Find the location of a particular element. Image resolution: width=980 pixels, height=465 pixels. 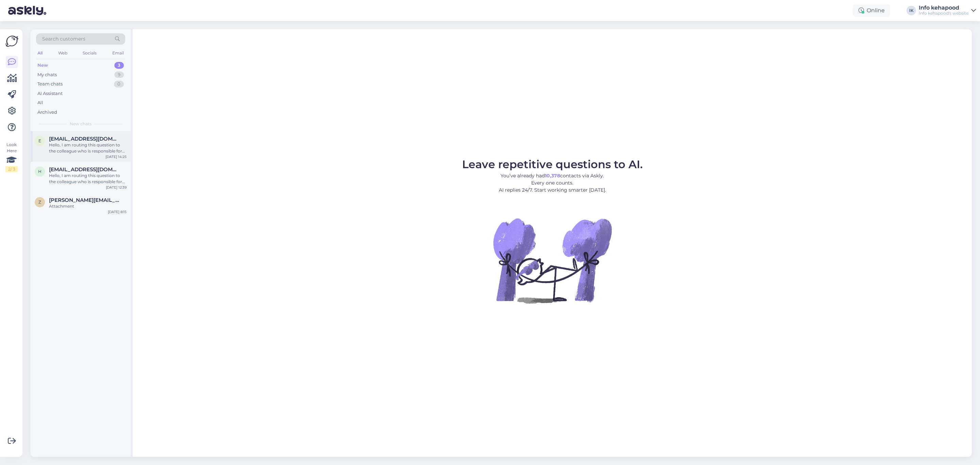

span: Leave repetitive questions to AI. is located at coordinates (552, 164).